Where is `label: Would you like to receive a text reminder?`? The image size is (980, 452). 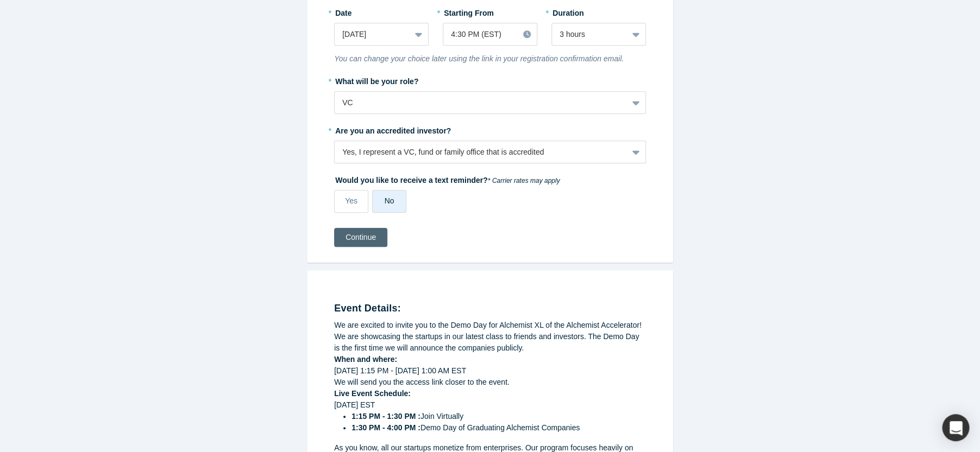 label: Would you like to receive a text reminder? is located at coordinates (490, 178).